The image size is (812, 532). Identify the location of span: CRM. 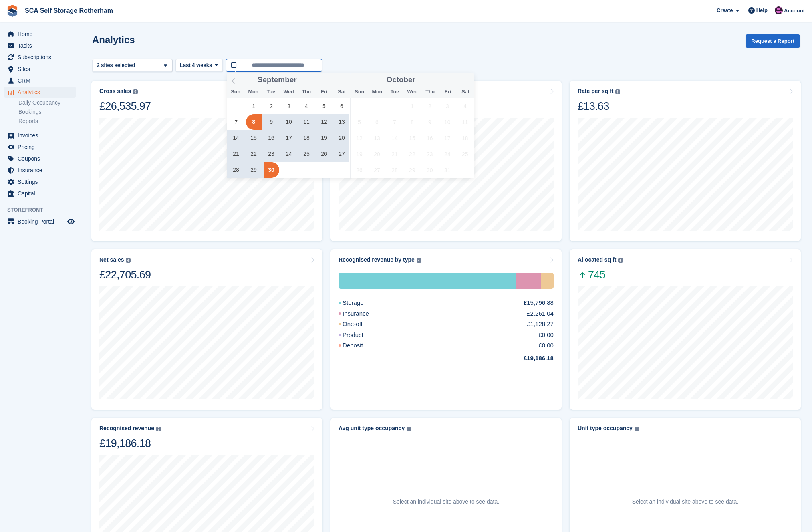
(41, 80).